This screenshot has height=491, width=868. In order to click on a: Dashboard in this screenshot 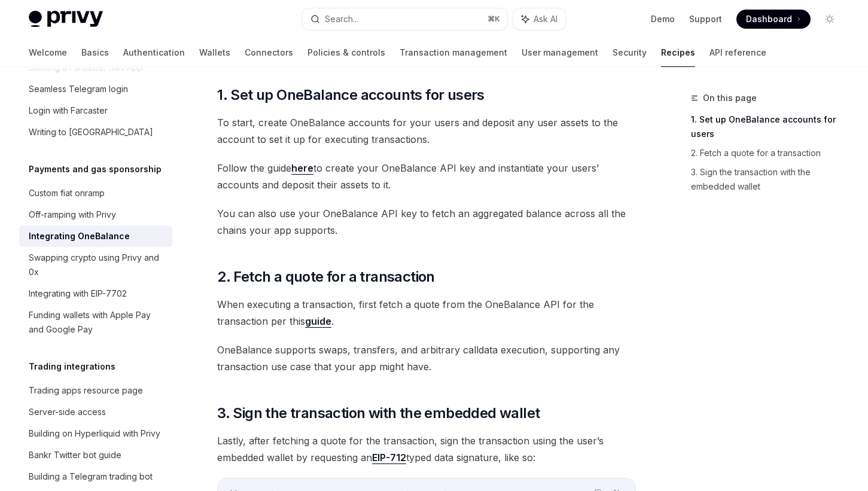, I will do `click(774, 19)`.